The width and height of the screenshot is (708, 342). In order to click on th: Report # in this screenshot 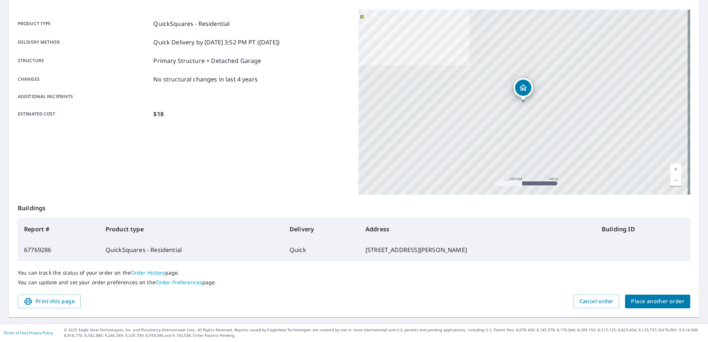, I will do `click(59, 229)`.